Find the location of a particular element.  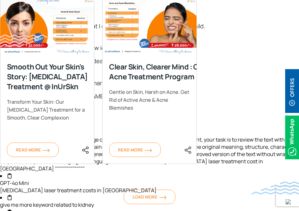

img: offerBt is located at coordinates (292, 91).